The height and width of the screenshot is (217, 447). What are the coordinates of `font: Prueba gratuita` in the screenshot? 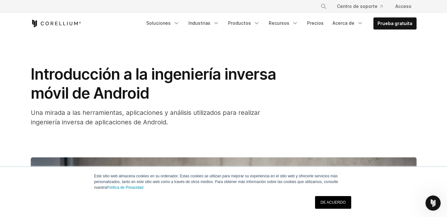 It's located at (395, 23).